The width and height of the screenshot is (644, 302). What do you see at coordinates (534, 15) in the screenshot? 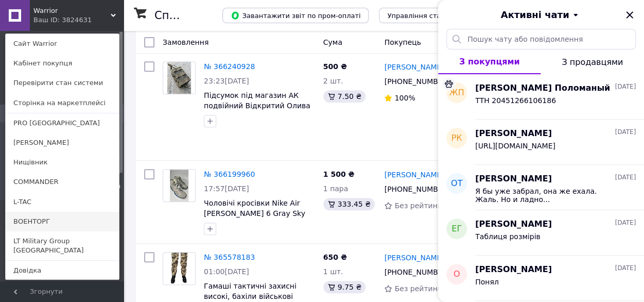
I see `span: Активні чати` at bounding box center [534, 15].